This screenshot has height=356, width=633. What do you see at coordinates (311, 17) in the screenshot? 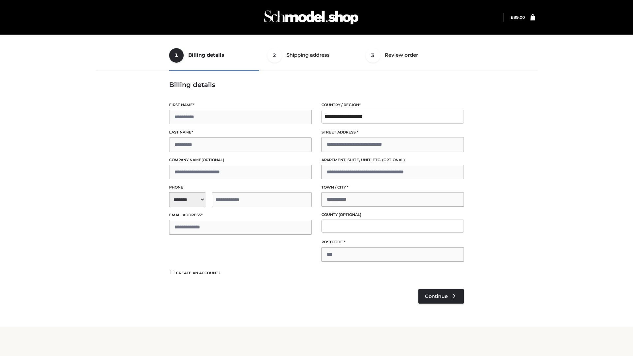
I see `a: Schmodel Admin 964` at bounding box center [311, 17].